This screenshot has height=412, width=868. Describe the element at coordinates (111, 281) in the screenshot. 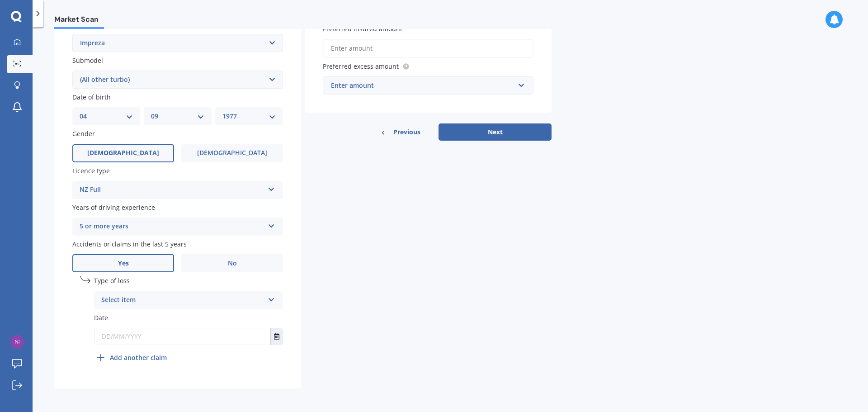

I see `span: Type of loss` at that location.